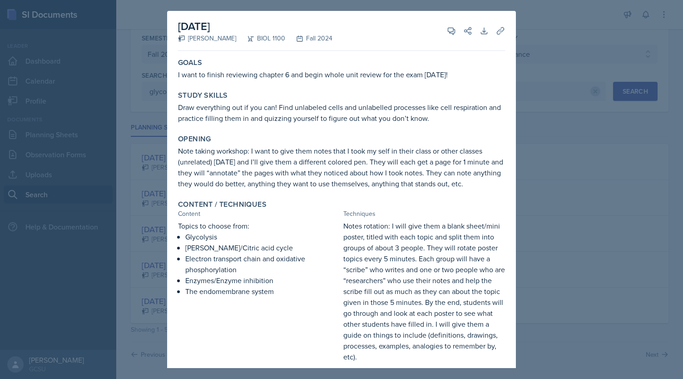 The width and height of the screenshot is (683, 379). Describe the element at coordinates (259, 226) in the screenshot. I see `p: Topics to choose from:` at that location.